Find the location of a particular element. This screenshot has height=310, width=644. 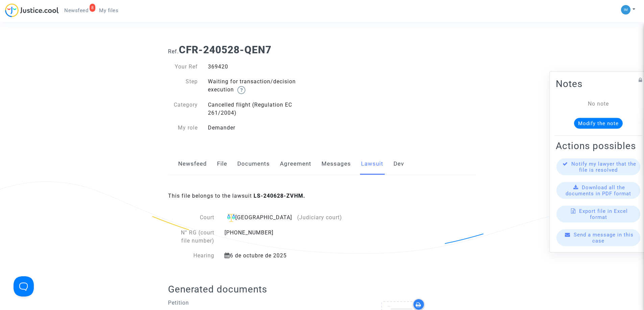

span: Notify my lawyer that the file is resolved is located at coordinates (604, 167).